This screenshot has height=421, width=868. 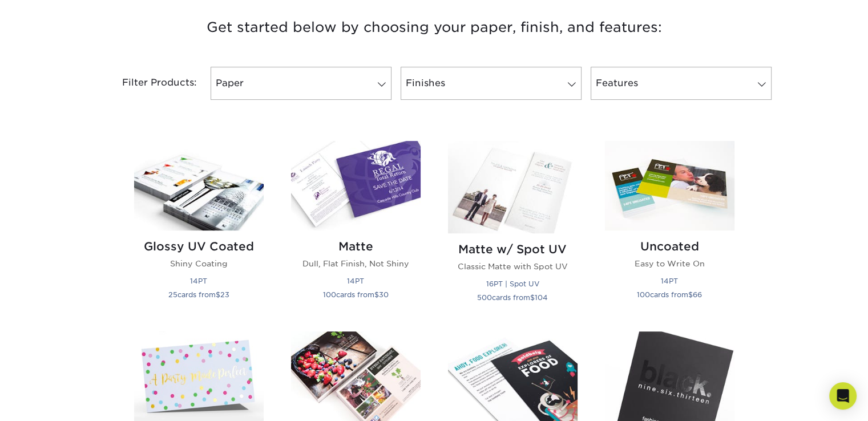 What do you see at coordinates (198, 247) in the screenshot?
I see `h2: Glossy UV Coated` at bounding box center [198, 247].